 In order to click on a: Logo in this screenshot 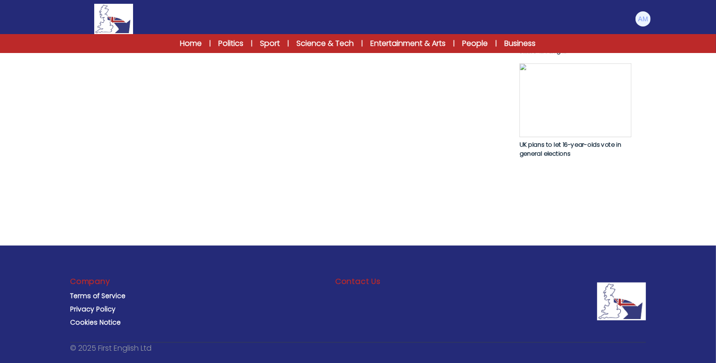, I will do `click(114, 19)`.